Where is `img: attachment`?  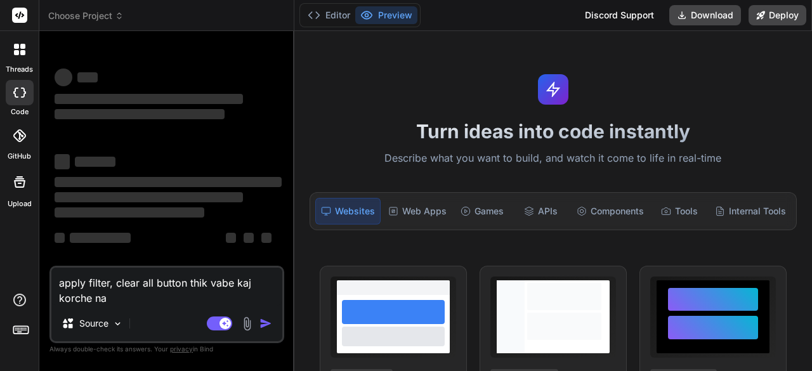 img: attachment is located at coordinates (247, 323).